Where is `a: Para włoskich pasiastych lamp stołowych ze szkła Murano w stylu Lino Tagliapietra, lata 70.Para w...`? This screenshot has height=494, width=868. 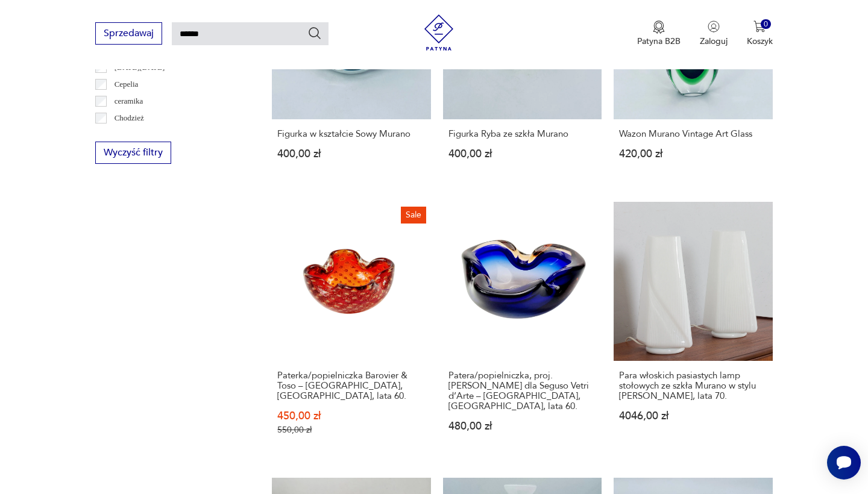 a: Para włoskich pasiastych lamp stołowych ze szkła Murano w stylu Lino Tagliapietra, lata 70.Para w... is located at coordinates (693, 330).